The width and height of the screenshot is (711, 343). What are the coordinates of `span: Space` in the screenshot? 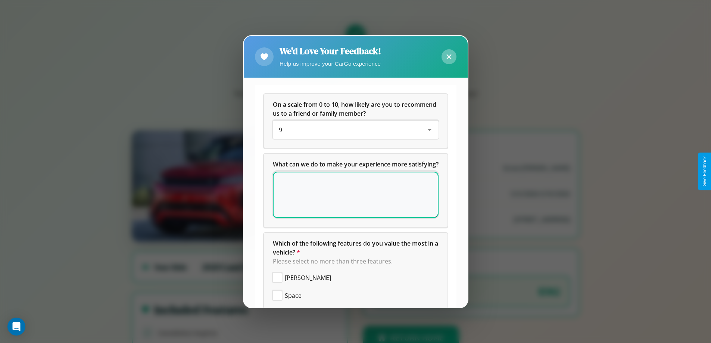 It's located at (293, 296).